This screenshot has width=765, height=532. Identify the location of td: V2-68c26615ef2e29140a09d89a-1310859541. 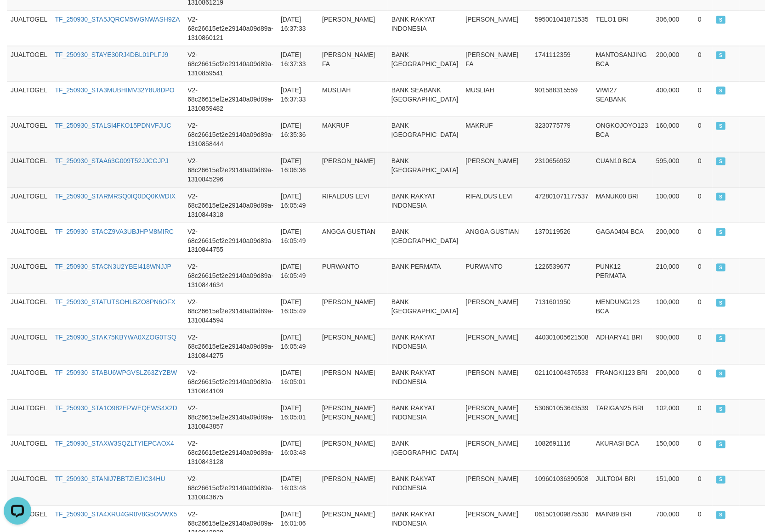
(230, 63).